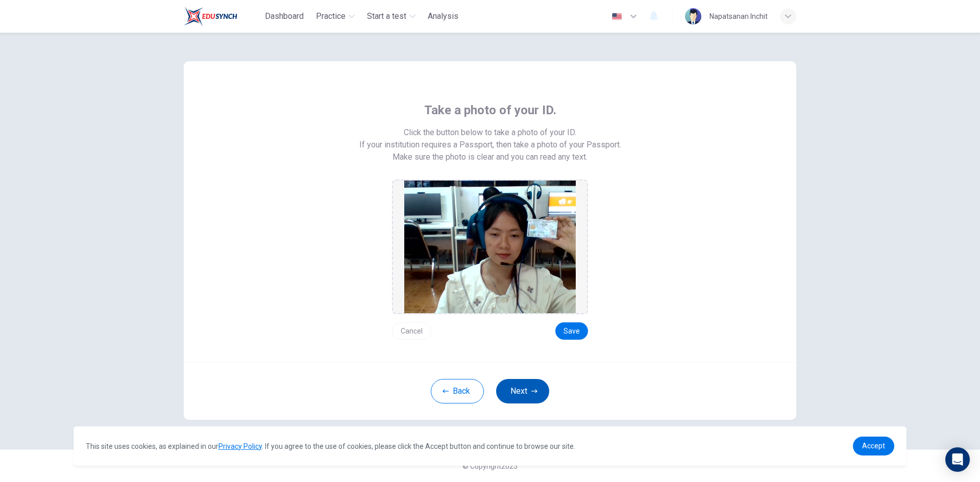  Describe the element at coordinates (443, 16) in the screenshot. I see `a: Analysis` at that location.